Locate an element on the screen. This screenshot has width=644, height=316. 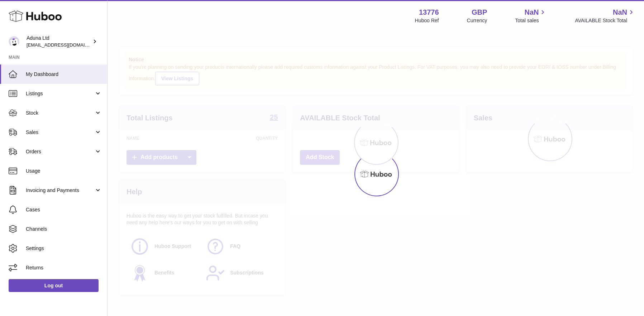
div: Aduna Ltd is located at coordinates (59, 42).